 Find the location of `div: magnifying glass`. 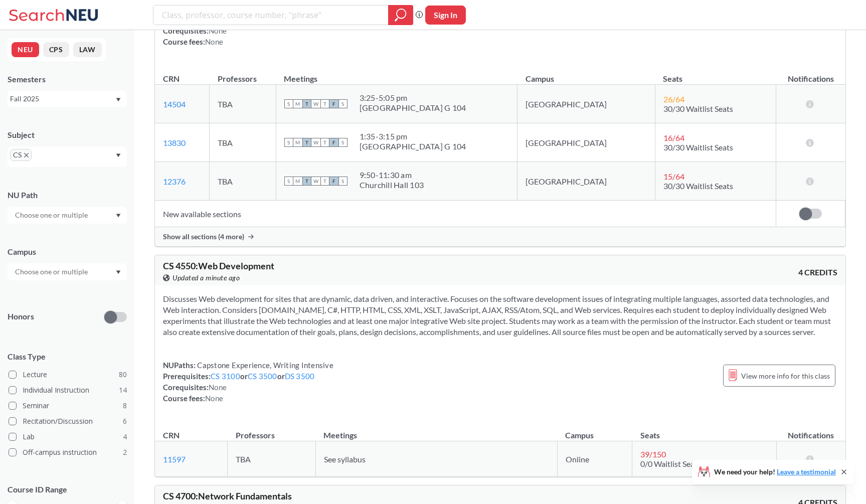

div: magnifying glass is located at coordinates (400, 15).